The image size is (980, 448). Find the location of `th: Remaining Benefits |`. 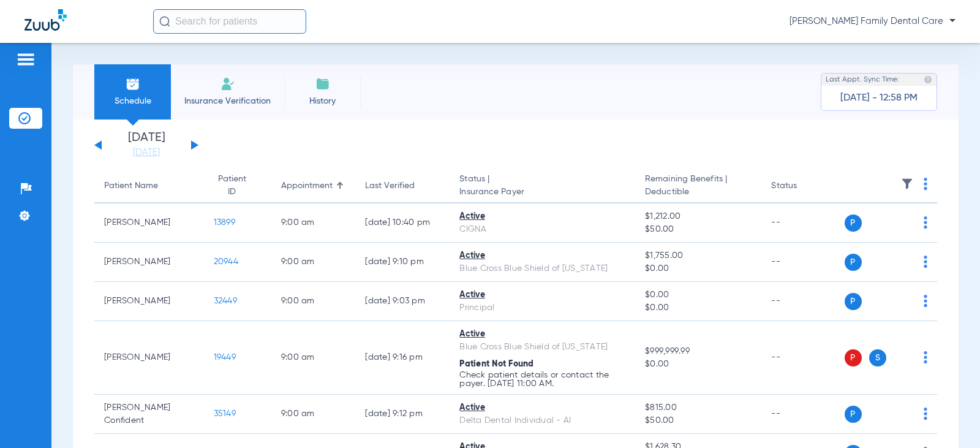

th: Remaining Benefits | is located at coordinates (698, 186).